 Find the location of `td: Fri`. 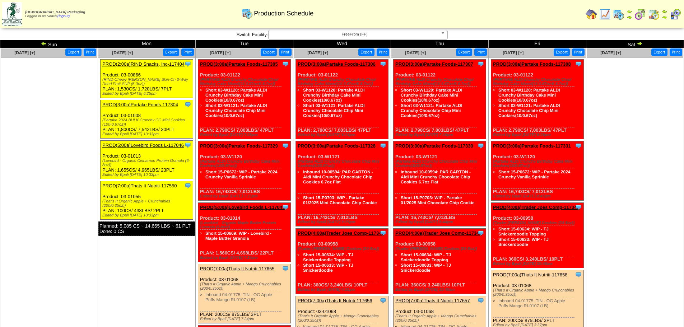

td: Fri is located at coordinates (537, 44).